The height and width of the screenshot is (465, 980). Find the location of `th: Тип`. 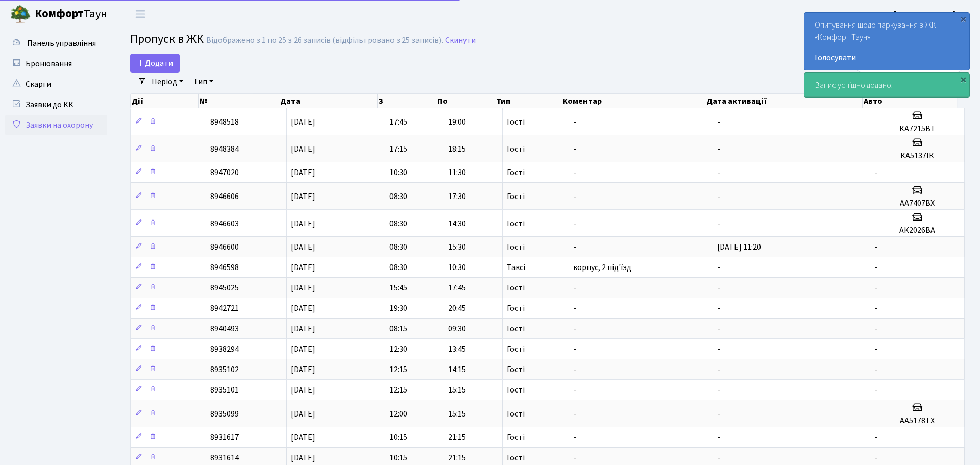

th: Тип is located at coordinates (528, 101).